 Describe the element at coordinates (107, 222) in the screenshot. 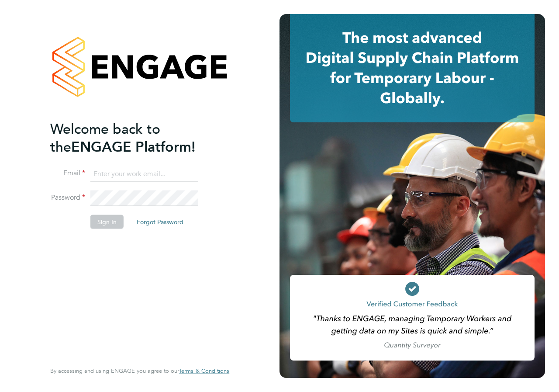

I see `button: Sign In` at that location.